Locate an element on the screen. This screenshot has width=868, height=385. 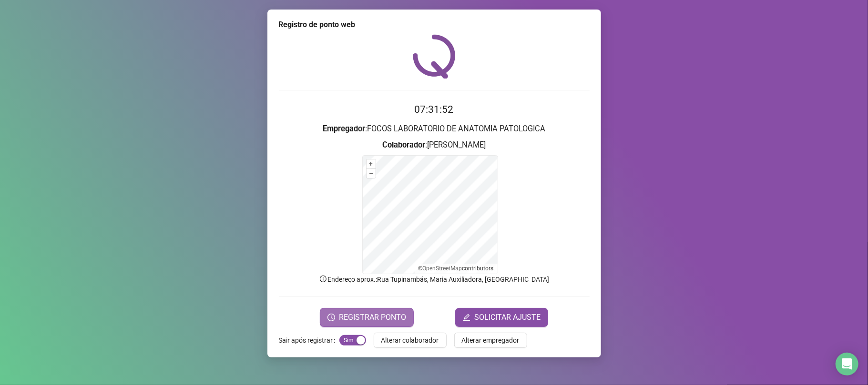
span: info-circle is located at coordinates (323, 279).